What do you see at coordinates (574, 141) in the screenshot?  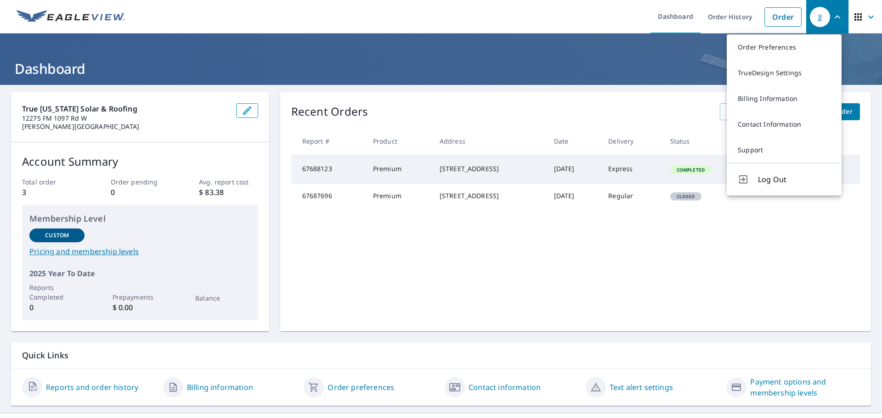 I see `th: Date` at bounding box center [574, 141].